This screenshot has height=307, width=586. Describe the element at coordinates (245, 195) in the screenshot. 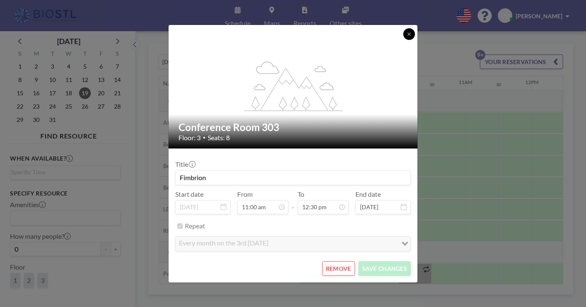

I see `label: From` at that location.